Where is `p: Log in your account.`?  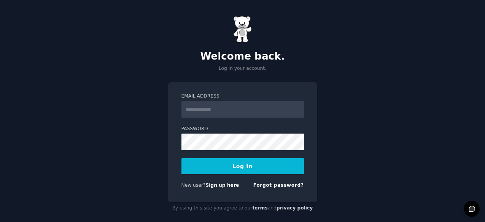
p: Log in your account. is located at coordinates (243, 69).